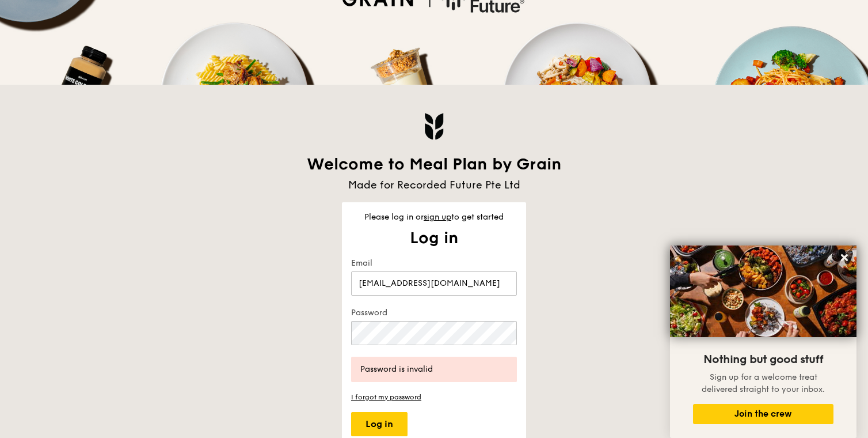 This screenshot has height=438, width=868. I want to click on div: Welcome to Meal Plan by Grain, so click(434, 164).